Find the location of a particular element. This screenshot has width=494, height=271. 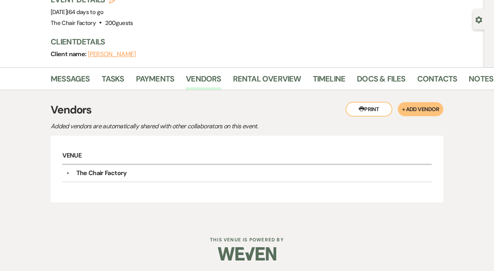

a: Rental Overview is located at coordinates (267, 81).